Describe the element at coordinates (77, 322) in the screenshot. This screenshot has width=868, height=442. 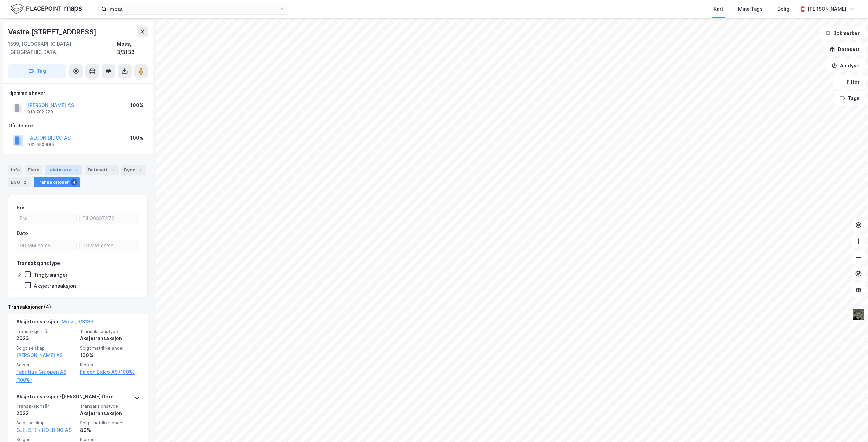
I see `a: Moss, 3/3133` at that location.